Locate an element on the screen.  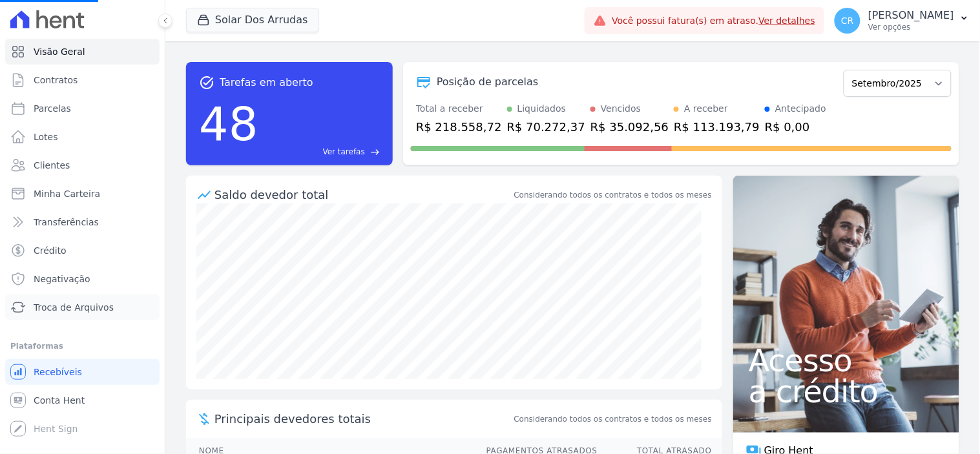
div: Total a receber is located at coordinates (459, 108).